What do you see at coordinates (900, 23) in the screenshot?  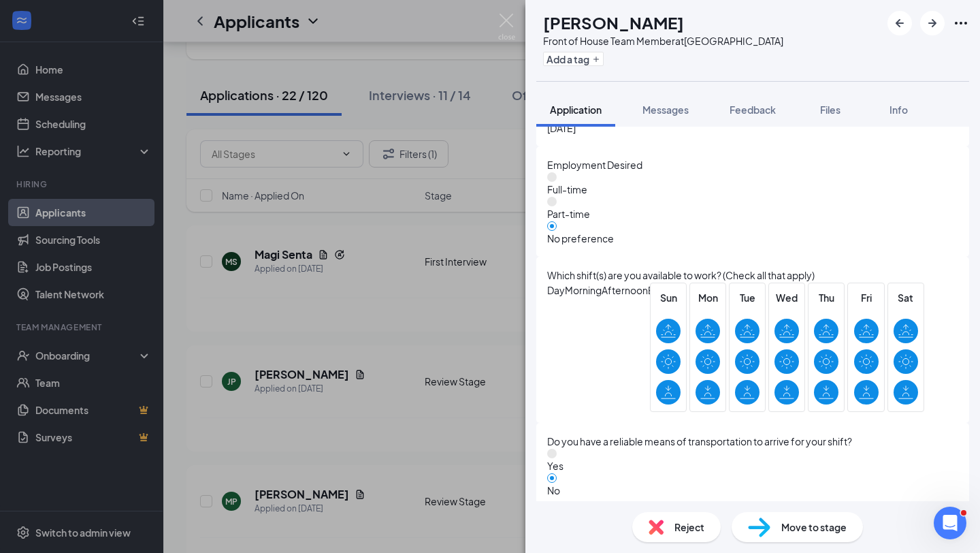 I see `svg: ArrowLeftNew` at bounding box center [900, 23].